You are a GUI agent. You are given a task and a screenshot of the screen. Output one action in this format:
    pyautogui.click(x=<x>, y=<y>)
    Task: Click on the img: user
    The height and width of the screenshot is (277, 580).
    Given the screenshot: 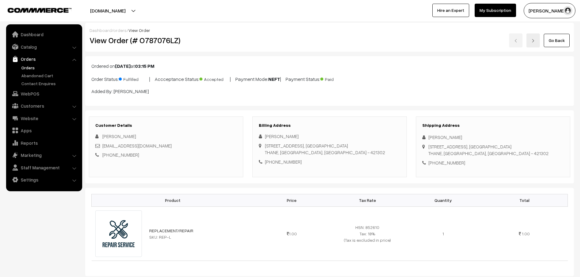 What is the action you would take?
    pyautogui.click(x=568, y=11)
    